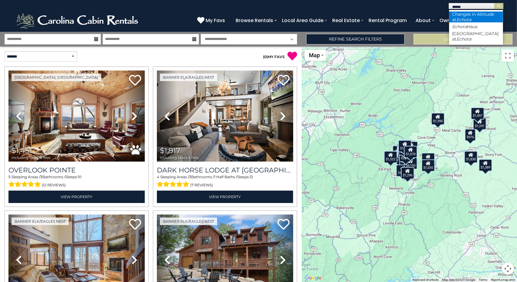  What do you see at coordinates (77, 116) in the screenshot?
I see `img: thumbnail_163477009.jpeg` at bounding box center [77, 116].